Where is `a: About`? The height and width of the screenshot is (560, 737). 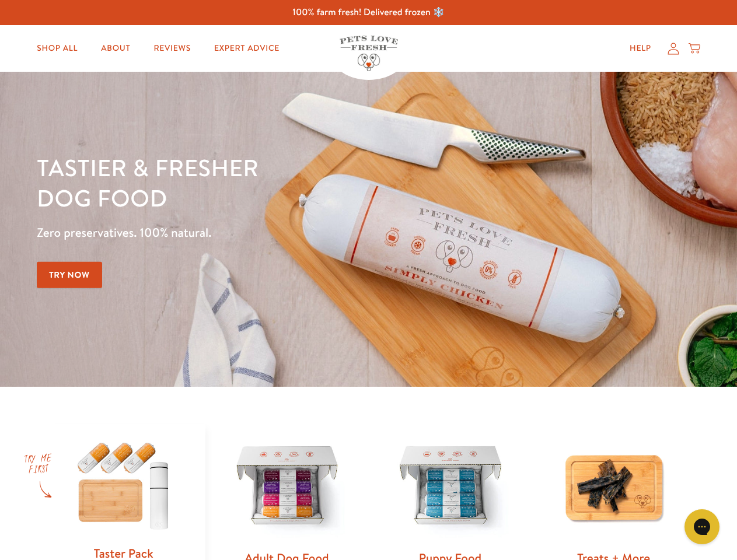
a: About is located at coordinates (115, 49).